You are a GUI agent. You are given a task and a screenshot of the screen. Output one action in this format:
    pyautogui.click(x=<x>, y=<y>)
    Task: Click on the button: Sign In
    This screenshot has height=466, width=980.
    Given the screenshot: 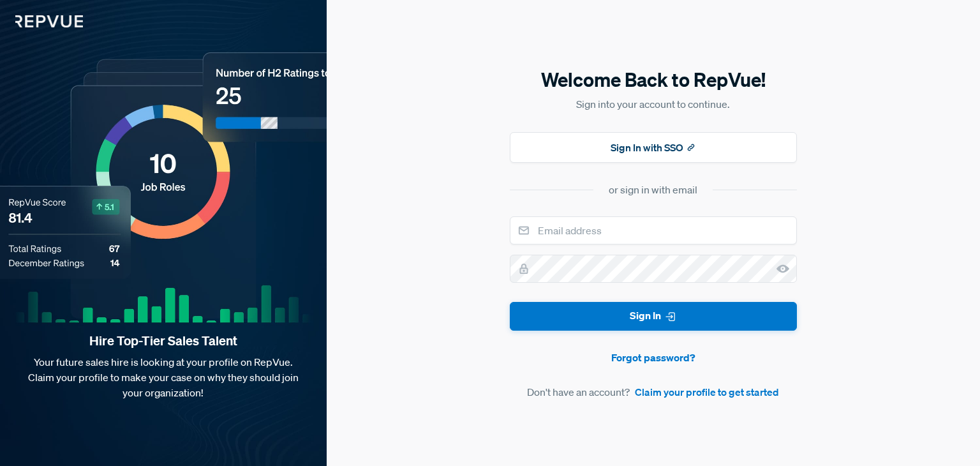 What is the action you would take?
    pyautogui.click(x=654, y=316)
    